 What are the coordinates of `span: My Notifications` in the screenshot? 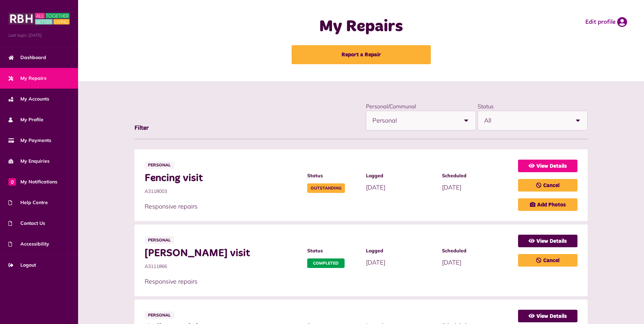 It's located at (33, 182).